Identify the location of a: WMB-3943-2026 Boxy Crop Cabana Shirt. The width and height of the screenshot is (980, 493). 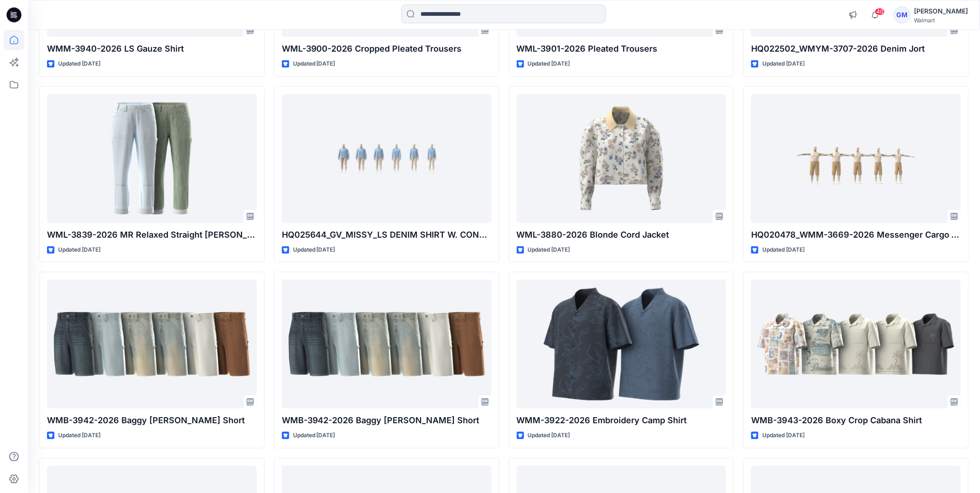
(856, 344).